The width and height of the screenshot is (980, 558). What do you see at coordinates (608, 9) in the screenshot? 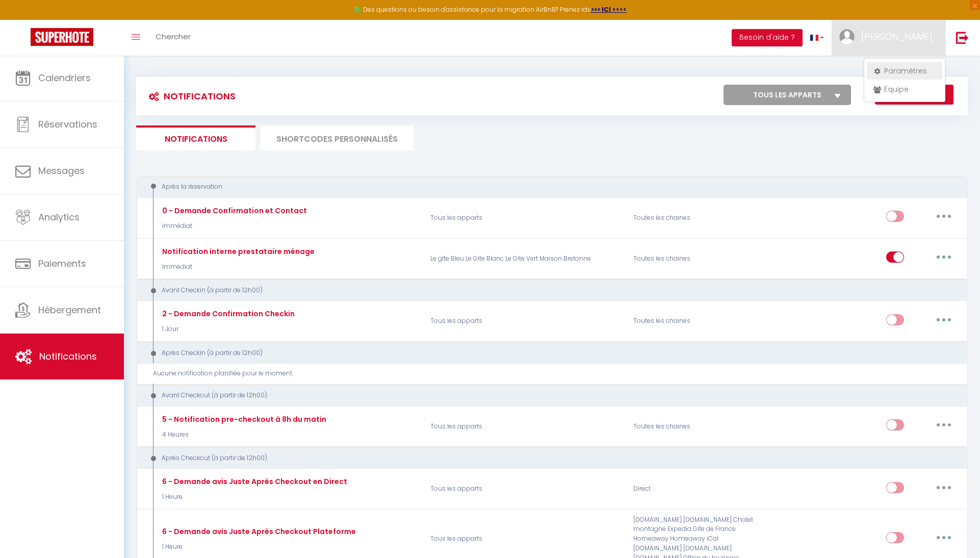
I see `strong: >>> ICI <<<<` at bounding box center [608, 9].